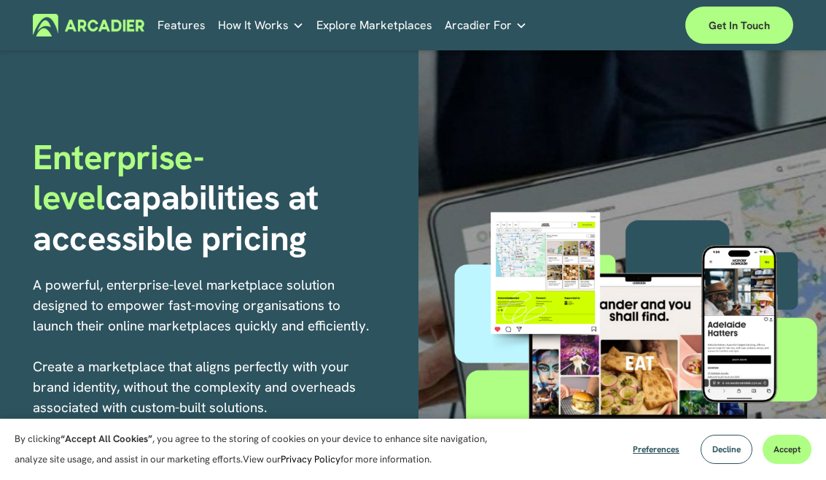  What do you see at coordinates (726, 449) in the screenshot?
I see `span: Decline` at bounding box center [726, 449].